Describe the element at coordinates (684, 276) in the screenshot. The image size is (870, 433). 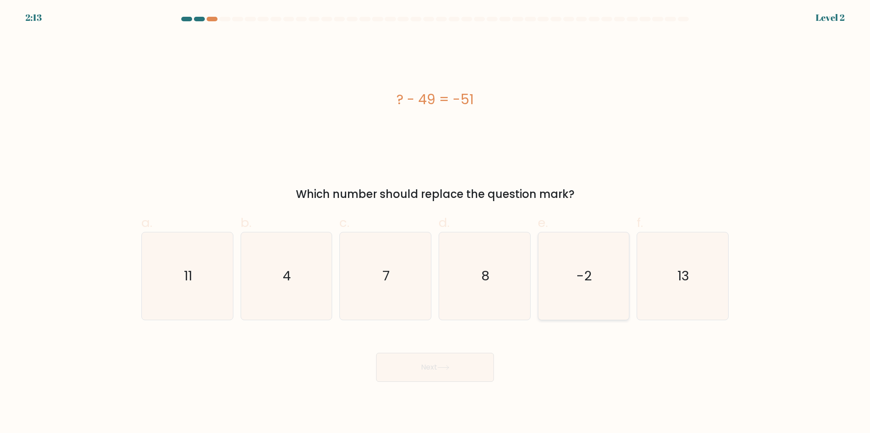
I see `text: 13` at that location.